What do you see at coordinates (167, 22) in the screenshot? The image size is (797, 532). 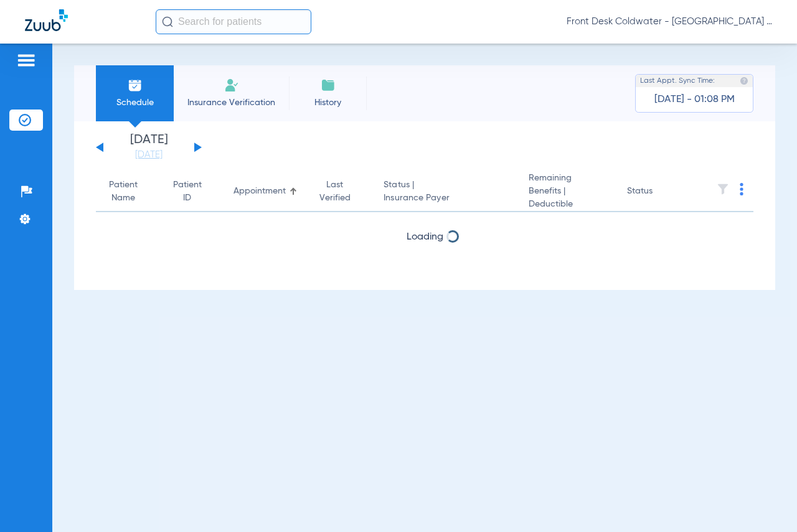 I see `img: Search Icon` at bounding box center [167, 22].